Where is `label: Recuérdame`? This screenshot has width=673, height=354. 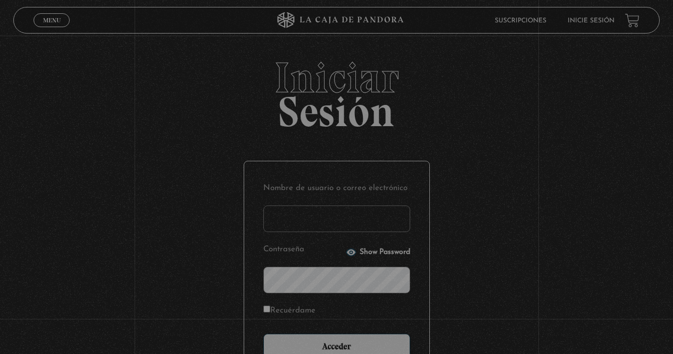 label: Recuérdame is located at coordinates (289, 311).